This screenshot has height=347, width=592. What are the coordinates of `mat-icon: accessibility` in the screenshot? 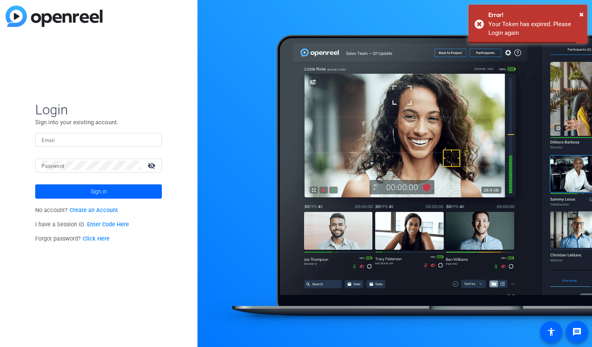 It's located at (552, 332).